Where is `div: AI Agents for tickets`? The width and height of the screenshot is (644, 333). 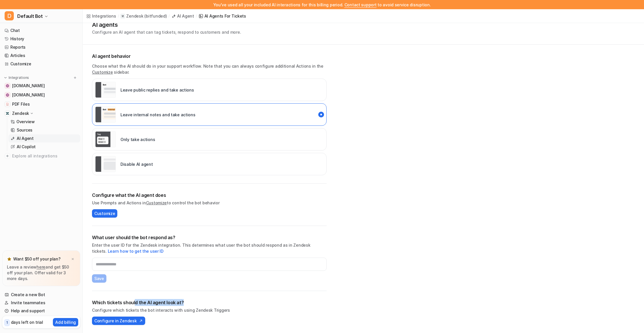
div: AI Agents for tickets is located at coordinates (225, 16).